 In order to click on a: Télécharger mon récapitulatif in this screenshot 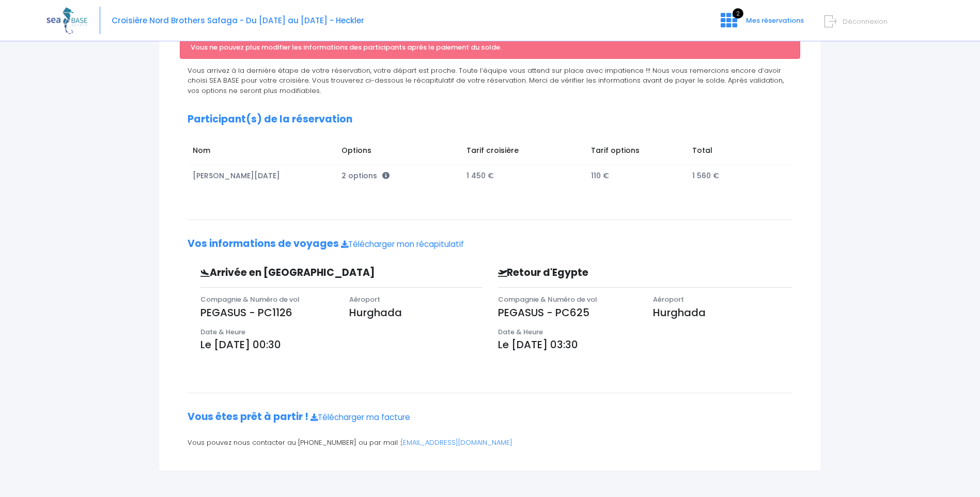, I will do `click(402, 244)`.